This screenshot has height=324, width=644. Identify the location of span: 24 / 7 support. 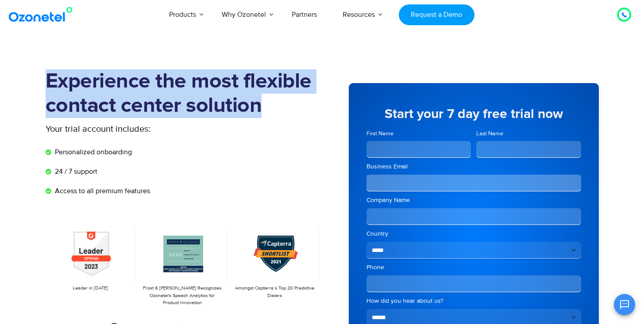
(75, 172).